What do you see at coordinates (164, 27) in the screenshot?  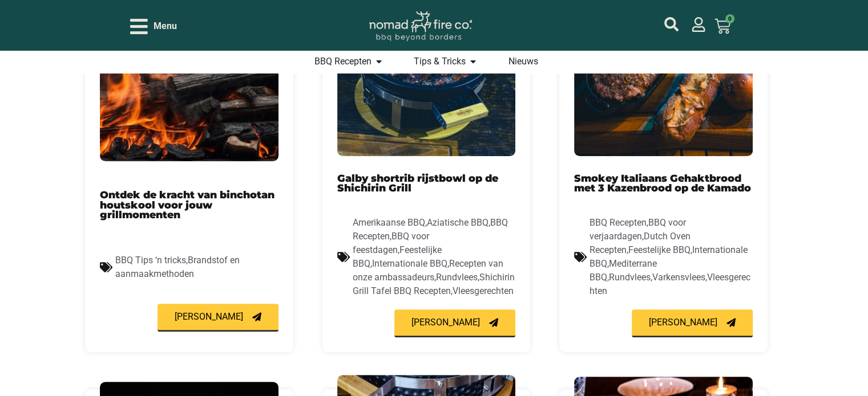 I see `span: Menu` at bounding box center [164, 27].